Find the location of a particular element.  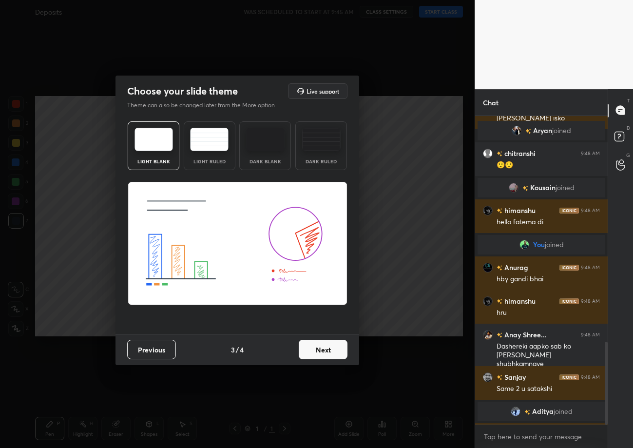

span: Aditya is located at coordinates (543, 411).